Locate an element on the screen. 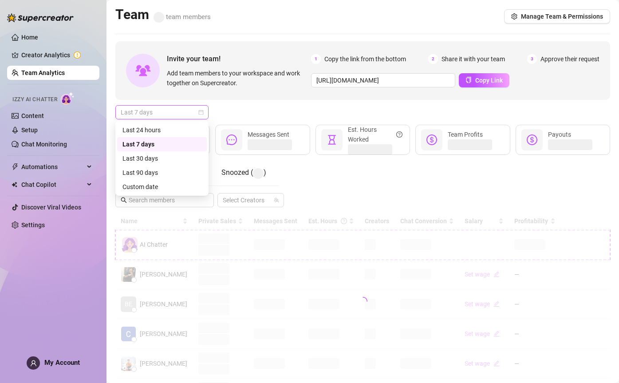  span: setting is located at coordinates (514, 16).